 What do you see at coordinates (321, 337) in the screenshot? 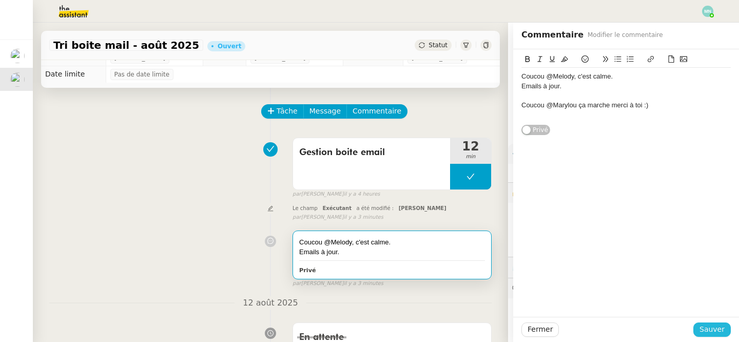
I see `span: En attente` at bounding box center [321, 337].